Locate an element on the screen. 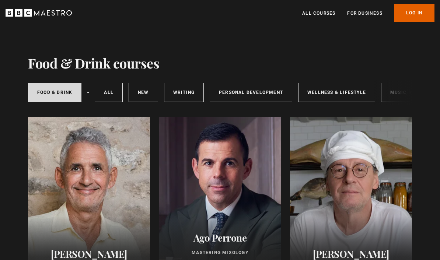 This screenshot has height=260, width=440. a: For business is located at coordinates (364, 13).